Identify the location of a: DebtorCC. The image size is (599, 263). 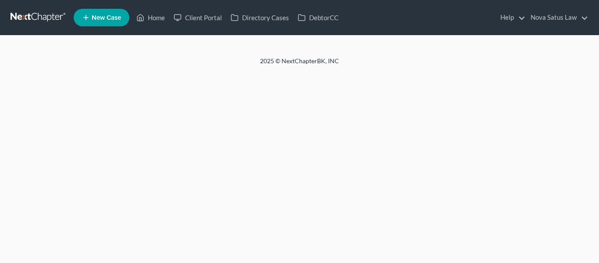
(318, 18).